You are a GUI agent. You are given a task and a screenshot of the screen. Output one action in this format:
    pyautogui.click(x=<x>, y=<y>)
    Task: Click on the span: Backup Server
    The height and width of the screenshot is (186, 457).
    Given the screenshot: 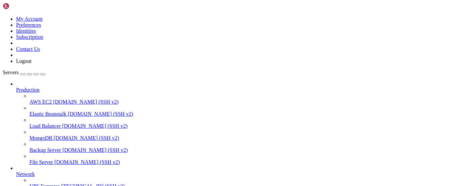 What is the action you would take?
    pyautogui.click(x=45, y=150)
    